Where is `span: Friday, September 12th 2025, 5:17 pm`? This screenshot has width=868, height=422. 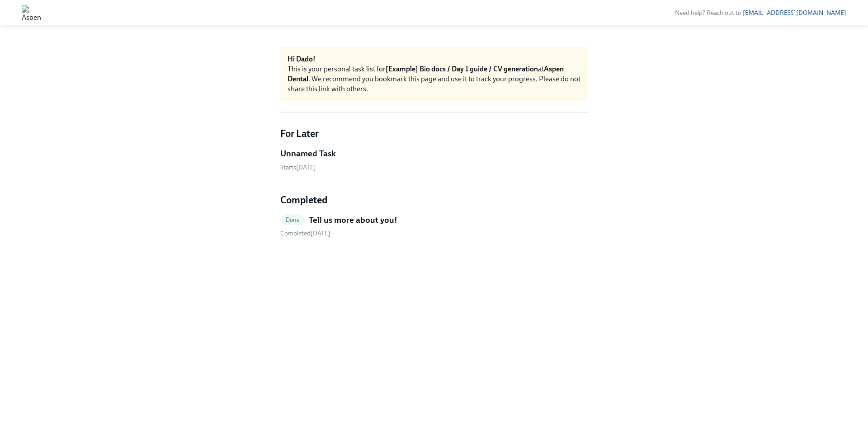 span: Friday, September 12th 2025, 5:17 pm is located at coordinates (305, 233).